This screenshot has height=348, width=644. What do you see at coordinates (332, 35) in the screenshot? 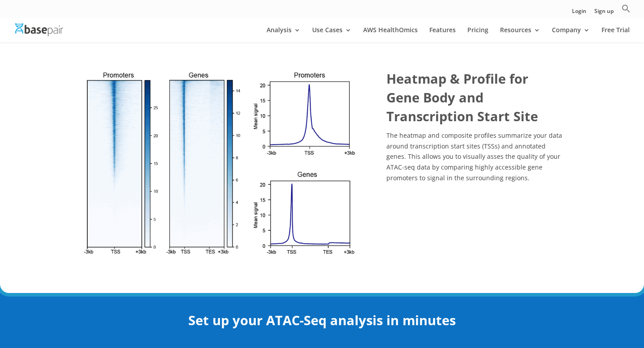
I see `a: Use Cases` at bounding box center [332, 35].